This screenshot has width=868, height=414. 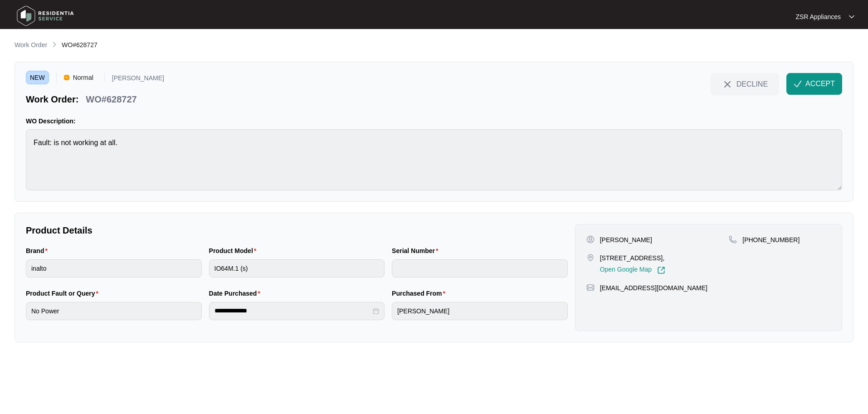 What do you see at coordinates (752, 84) in the screenshot?
I see `span: DECLINE` at bounding box center [752, 84].